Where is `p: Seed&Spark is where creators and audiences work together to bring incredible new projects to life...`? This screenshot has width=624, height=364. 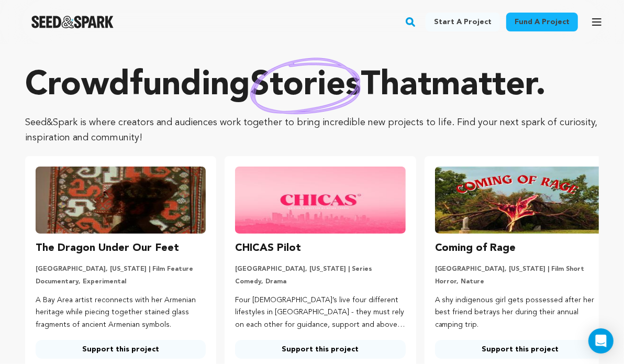 p: Seed&Spark is where creators and audiences work together to bring incredible new projects to life... is located at coordinates (312, 130).